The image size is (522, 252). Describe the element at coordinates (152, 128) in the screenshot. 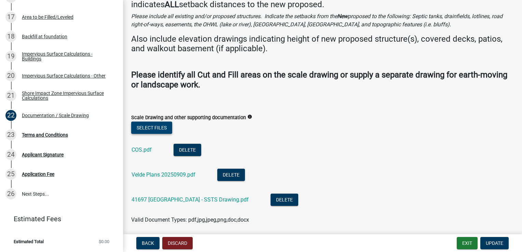

I see `button: Select files` at that location.